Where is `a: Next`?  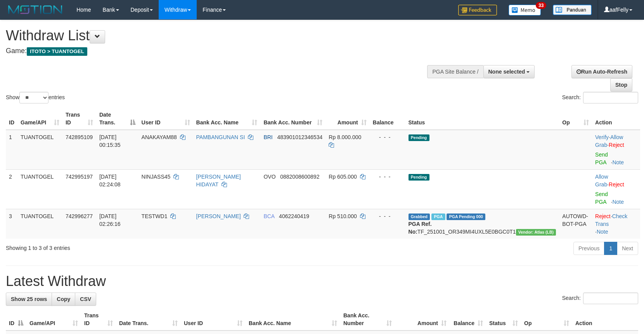 a: Next is located at coordinates (627, 249).